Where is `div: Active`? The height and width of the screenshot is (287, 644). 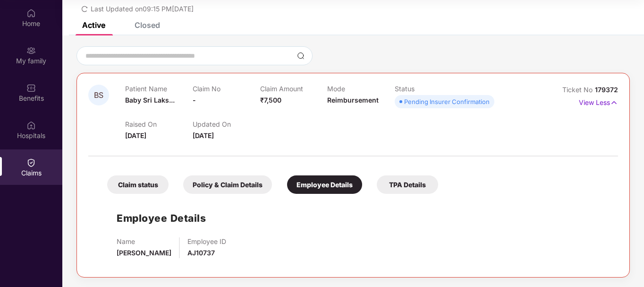
div: Active is located at coordinates (94, 25).